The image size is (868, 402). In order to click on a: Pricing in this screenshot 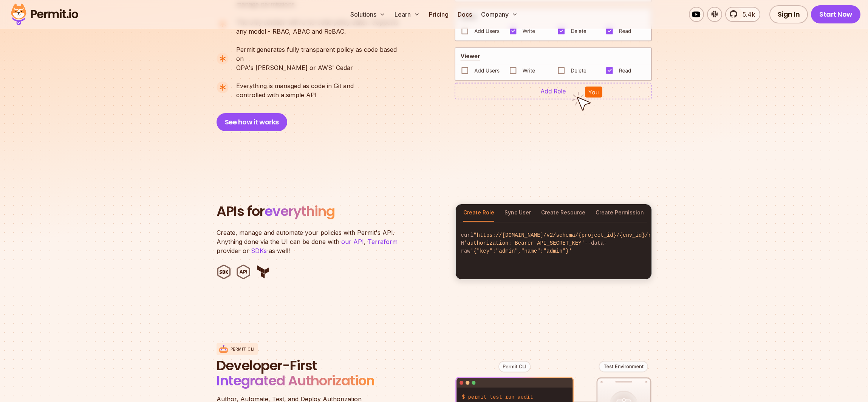, I will do `click(439, 14)`.